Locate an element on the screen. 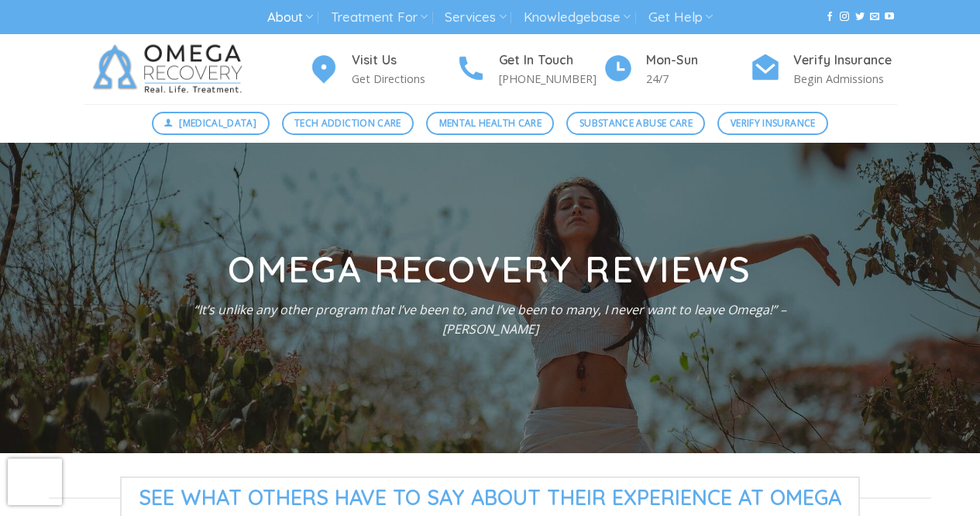  i: “It’s unlike any other program that I’ve been to, and I’ve been to many, I never want to leave Om... is located at coordinates (490, 319).